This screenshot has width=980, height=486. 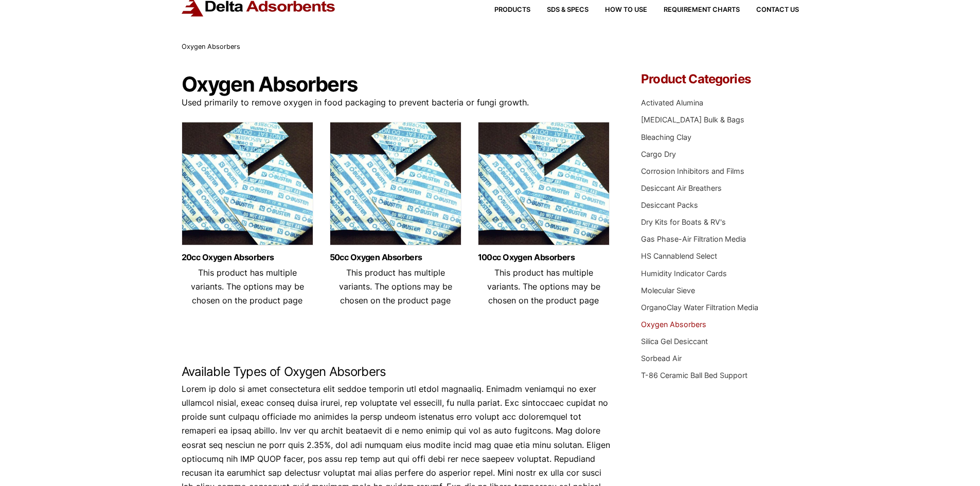 What do you see at coordinates (618, 10) in the screenshot?
I see `a: How to Use` at bounding box center [618, 10].